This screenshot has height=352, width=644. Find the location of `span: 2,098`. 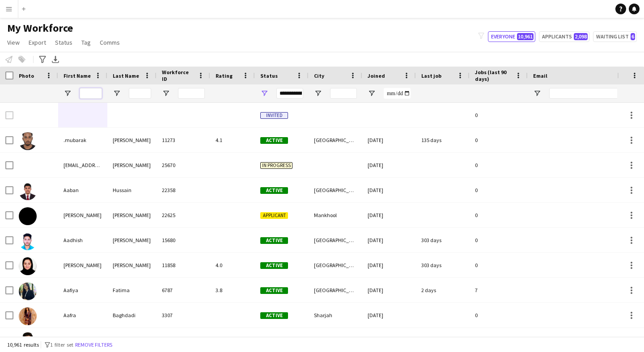

span: 2,098 is located at coordinates (581, 37).